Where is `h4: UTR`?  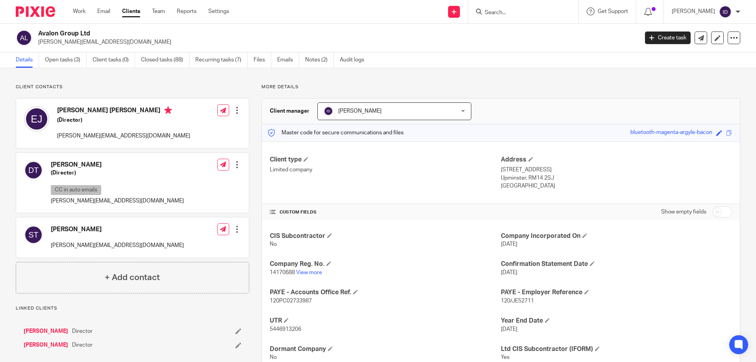
h4: UTR is located at coordinates (385, 320).